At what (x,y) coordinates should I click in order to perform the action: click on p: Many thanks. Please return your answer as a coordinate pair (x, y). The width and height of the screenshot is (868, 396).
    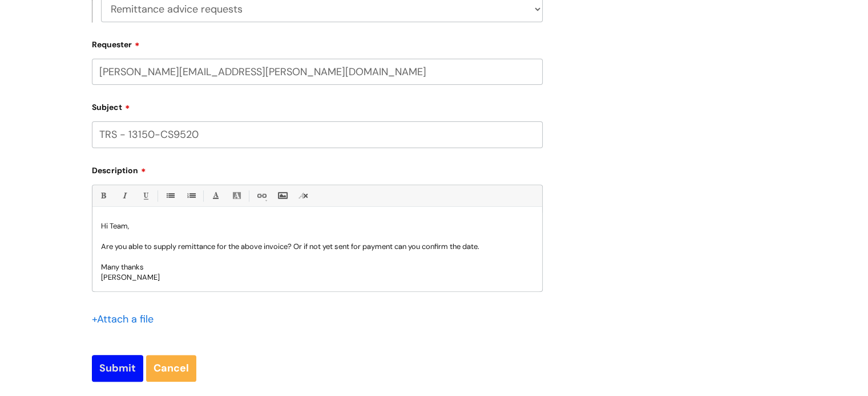
    Looking at the image, I should click on (317, 267).